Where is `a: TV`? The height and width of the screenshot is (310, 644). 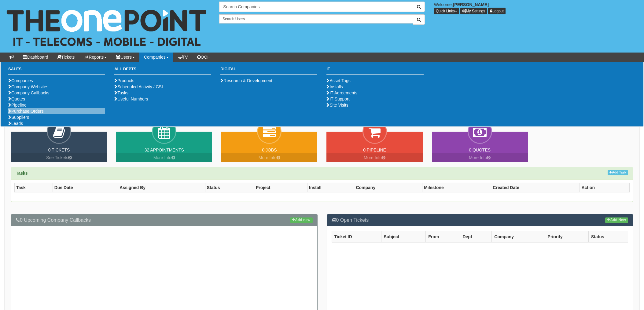
a: TV is located at coordinates (183, 57).